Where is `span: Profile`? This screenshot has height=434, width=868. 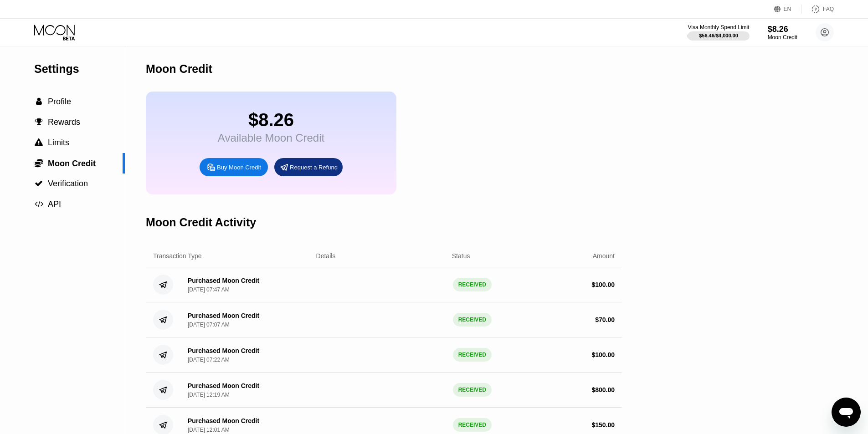 span: Profile is located at coordinates (59, 102).